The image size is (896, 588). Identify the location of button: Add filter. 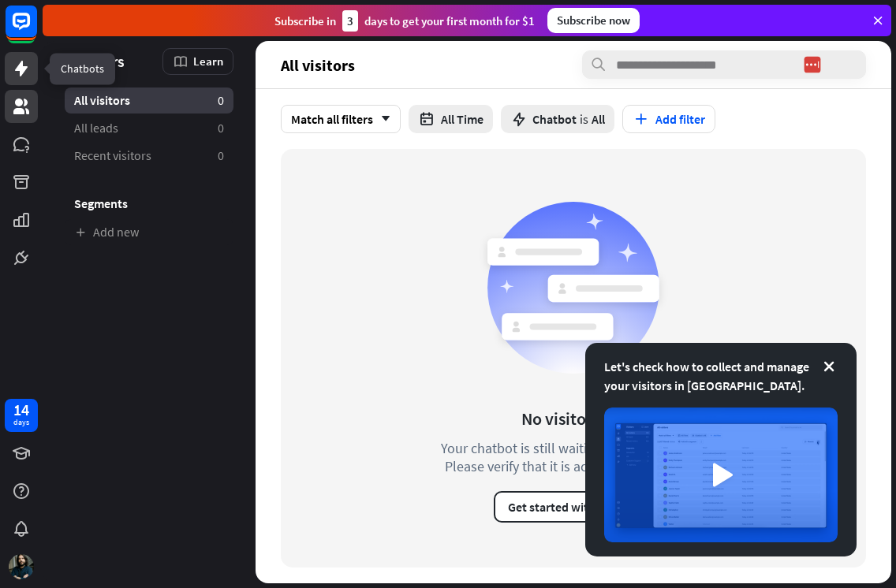
(669, 119).